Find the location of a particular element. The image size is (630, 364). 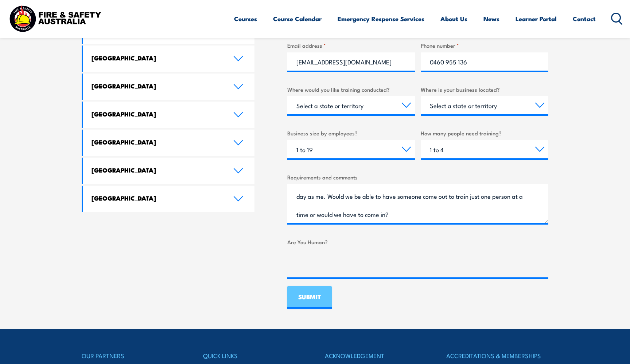

a: Learner Portal is located at coordinates (536, 19).